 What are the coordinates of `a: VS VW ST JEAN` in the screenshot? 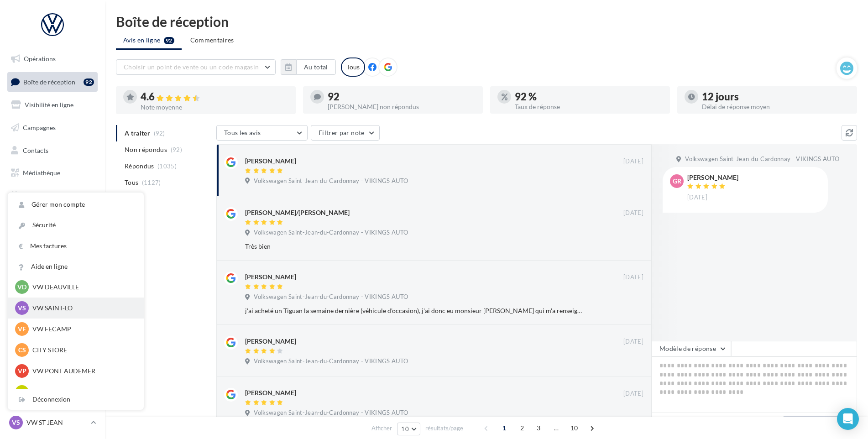 It's located at (53, 422).